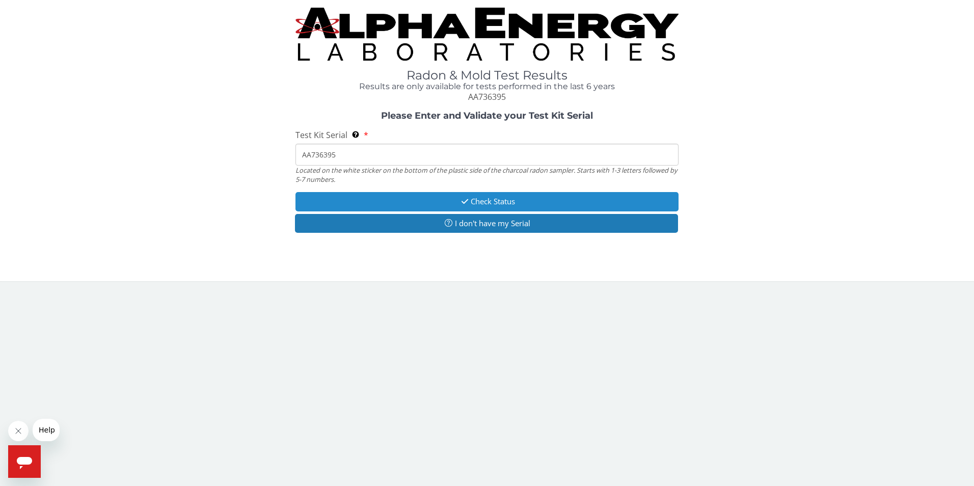 The image size is (974, 486). Describe the element at coordinates (487, 116) in the screenshot. I see `strong: Please Enter and Validate your Test Kit Serial` at that location.